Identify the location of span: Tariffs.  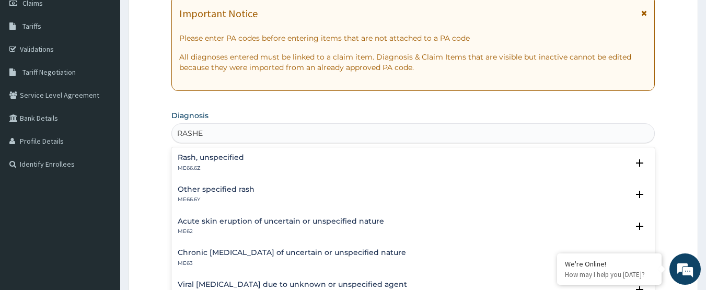
(32, 26).